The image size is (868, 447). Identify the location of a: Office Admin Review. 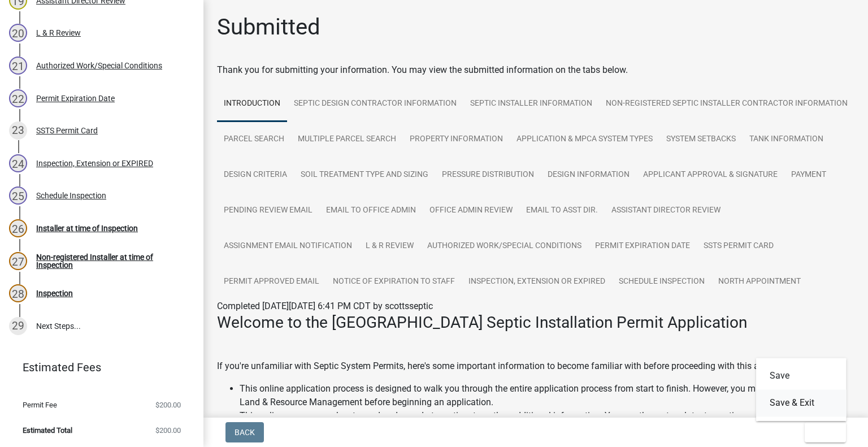
(471, 211).